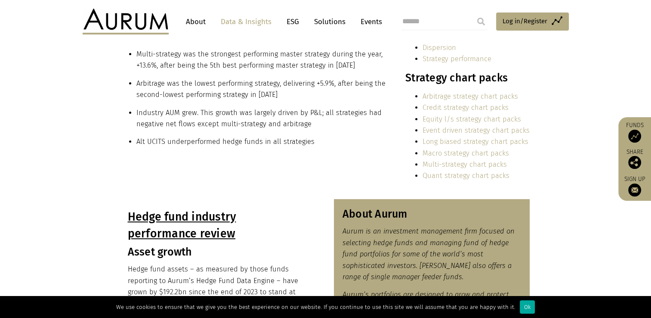  Describe the element at coordinates (481, 22) in the screenshot. I see `input: Submit` at that location.